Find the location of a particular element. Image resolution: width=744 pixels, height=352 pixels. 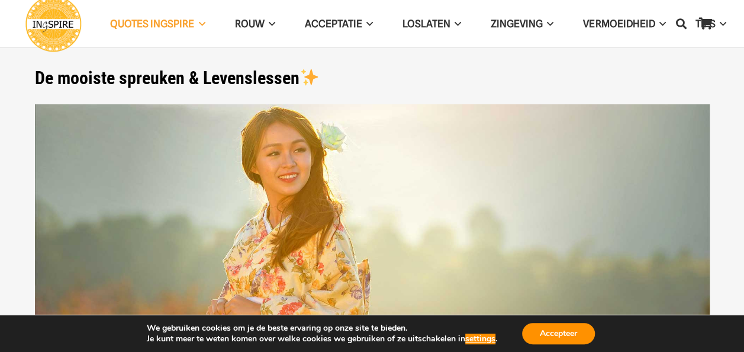

h1: De mooiste spreuken & Levenslessen is located at coordinates (372, 78).